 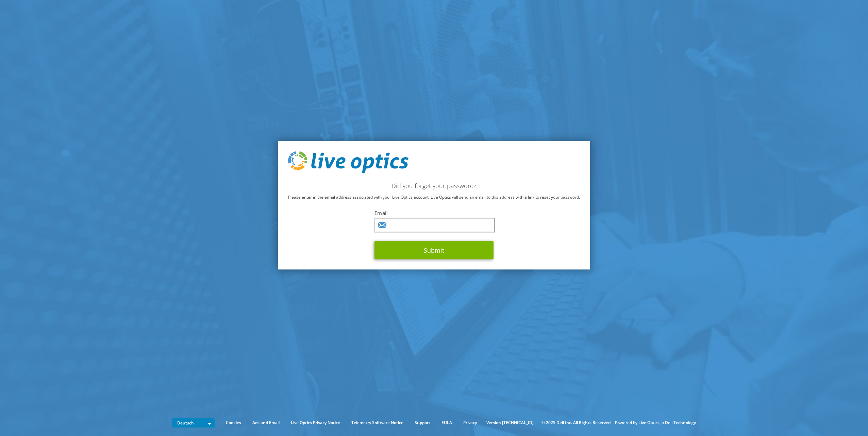 I want to click on a: Cookies, so click(x=234, y=423).